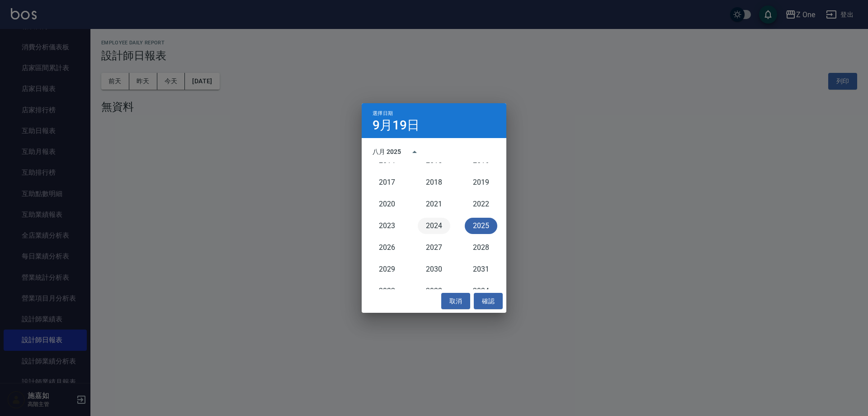 Image resolution: width=868 pixels, height=416 pixels. Describe the element at coordinates (434, 204) in the screenshot. I see `button: 2021` at that location.